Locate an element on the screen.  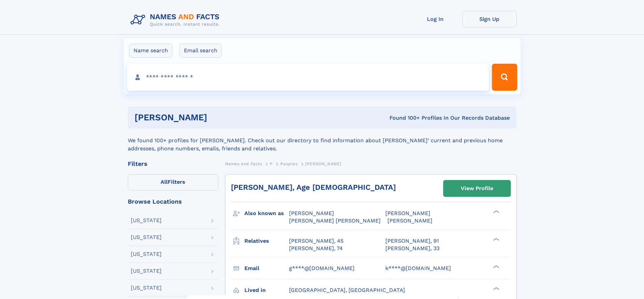
a: Peoples is located at coordinates (289, 164).